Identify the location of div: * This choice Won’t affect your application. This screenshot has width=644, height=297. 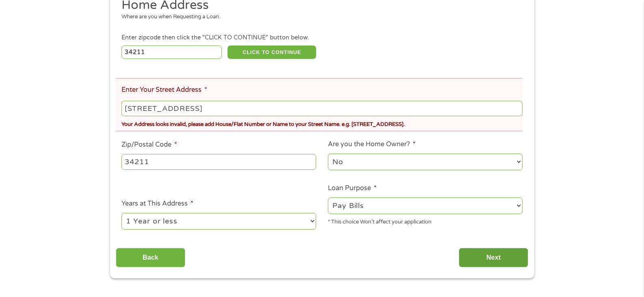
(425, 221).